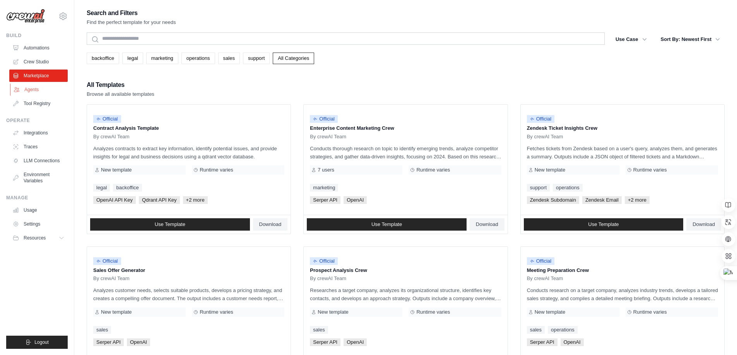 The width and height of the screenshot is (737, 355). I want to click on p: Conducts thorough research on topic to identify emerging trends, analyze competitor strategies, a..., so click(405, 153).